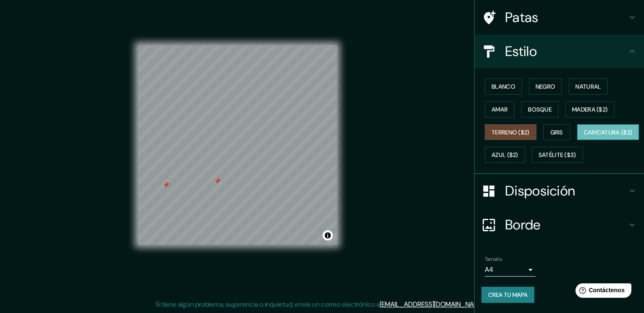  Describe the element at coordinates (508, 294) in the screenshot. I see `button: Crea tu mapa` at that location.